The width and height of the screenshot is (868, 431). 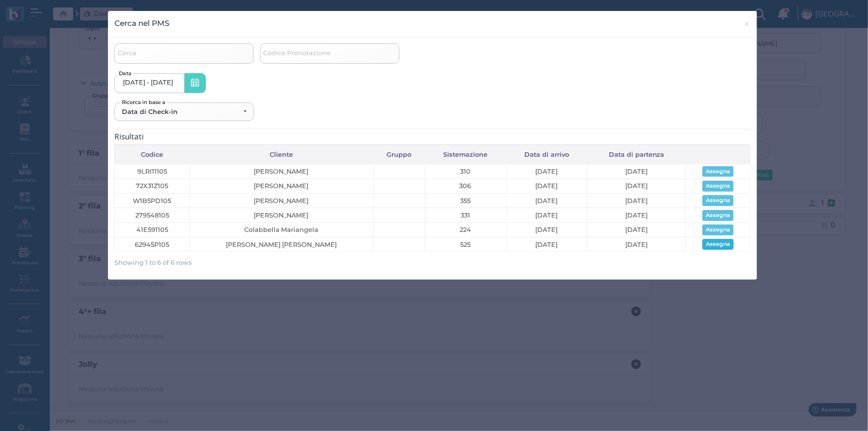 What do you see at coordinates (152, 154) in the screenshot?
I see `div: Codice` at bounding box center [152, 154].